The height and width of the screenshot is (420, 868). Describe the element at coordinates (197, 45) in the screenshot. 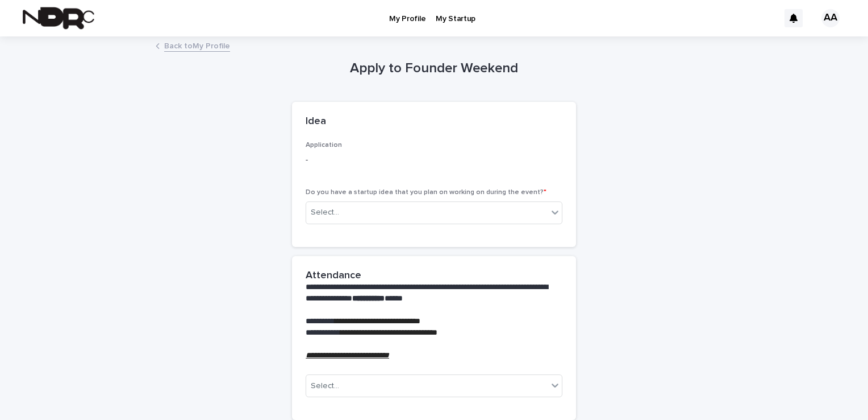

I see `a: Back toMy Profile` at that location.